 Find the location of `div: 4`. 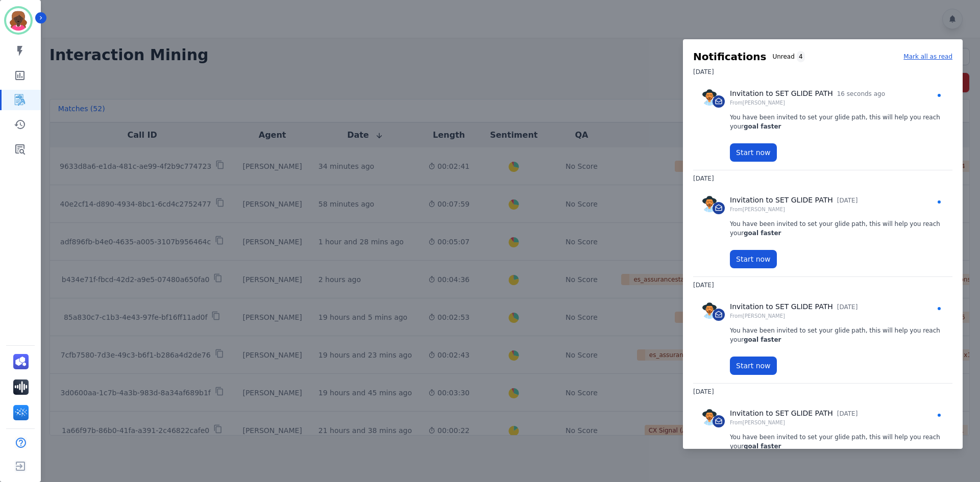

div: 4 is located at coordinates (800, 57).